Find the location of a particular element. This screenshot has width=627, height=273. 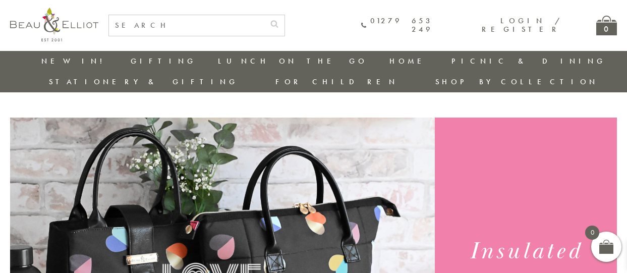

a: Stationery & Gifting is located at coordinates (143, 82).